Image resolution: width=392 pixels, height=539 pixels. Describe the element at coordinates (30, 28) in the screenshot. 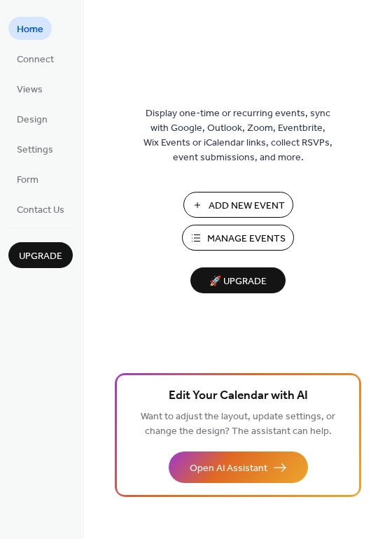

I see `a: Home` at that location.